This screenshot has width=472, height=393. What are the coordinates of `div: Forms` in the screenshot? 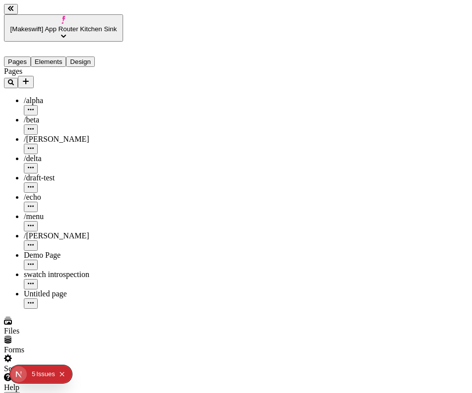 It's located at (64, 350).